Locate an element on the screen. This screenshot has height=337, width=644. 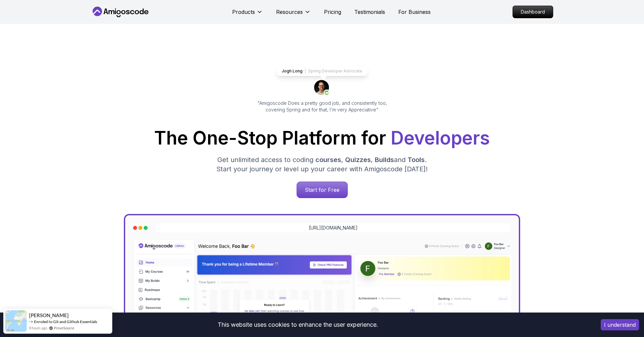
img: provesource social proof notification image is located at coordinates (16, 320).